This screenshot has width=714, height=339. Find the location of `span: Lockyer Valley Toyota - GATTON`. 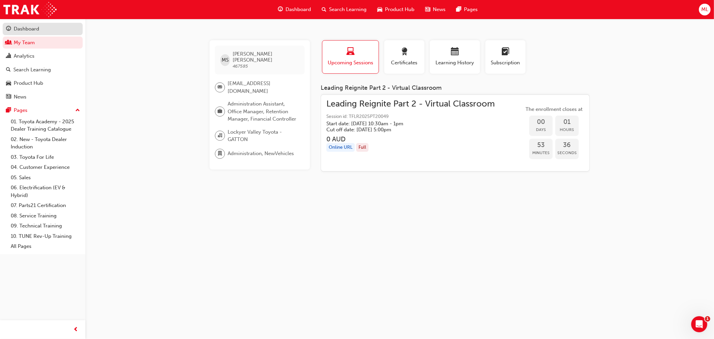

span: Lockyer Valley Toyota - GATTON is located at coordinates (263, 136).